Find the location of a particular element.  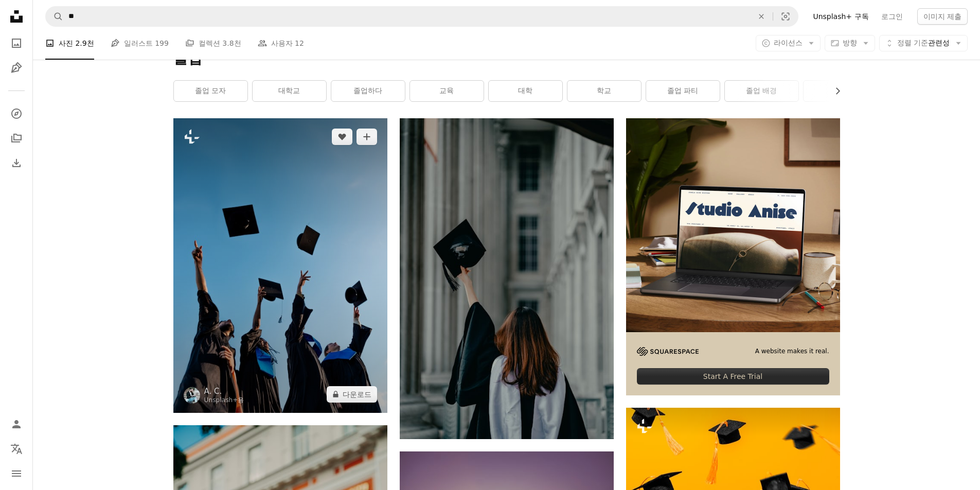

a: Unsplash+ is located at coordinates (221, 400).